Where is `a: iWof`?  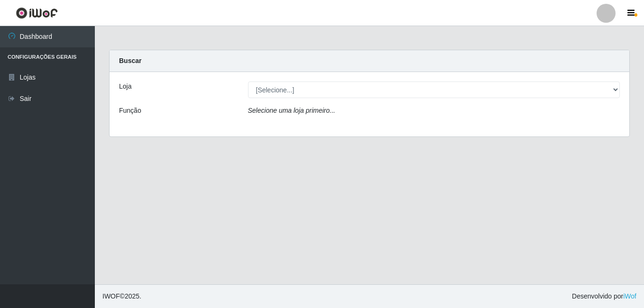 a: iWof is located at coordinates (630, 296).